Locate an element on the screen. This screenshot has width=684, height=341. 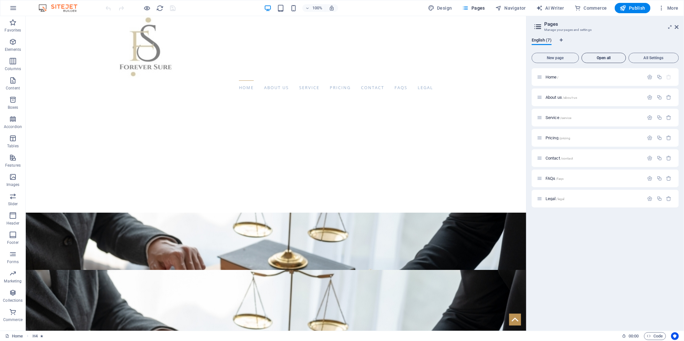
p: Content is located at coordinates (13, 88).